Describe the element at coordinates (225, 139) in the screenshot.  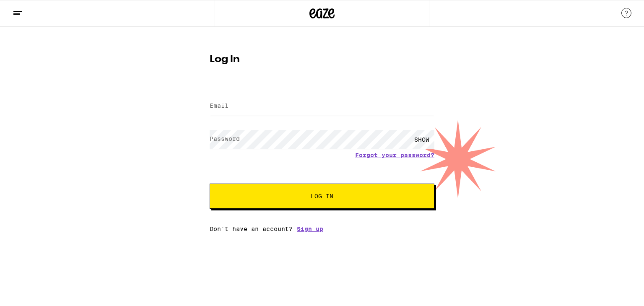
I see `label: Password` at that location.